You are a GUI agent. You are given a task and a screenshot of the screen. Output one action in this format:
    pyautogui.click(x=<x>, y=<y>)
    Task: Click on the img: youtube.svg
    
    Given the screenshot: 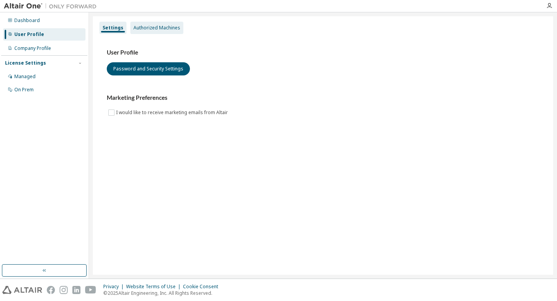 What is the action you would take?
    pyautogui.click(x=90, y=289)
    